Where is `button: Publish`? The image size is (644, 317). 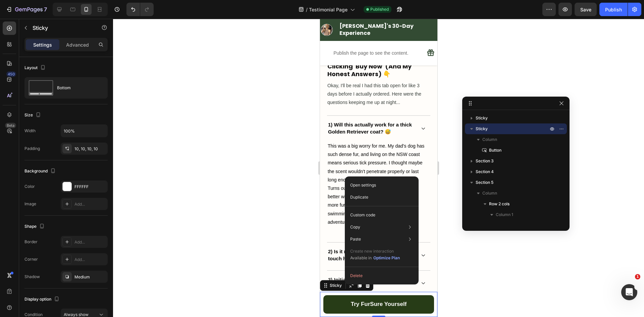
button: Publish is located at coordinates (614, 9).